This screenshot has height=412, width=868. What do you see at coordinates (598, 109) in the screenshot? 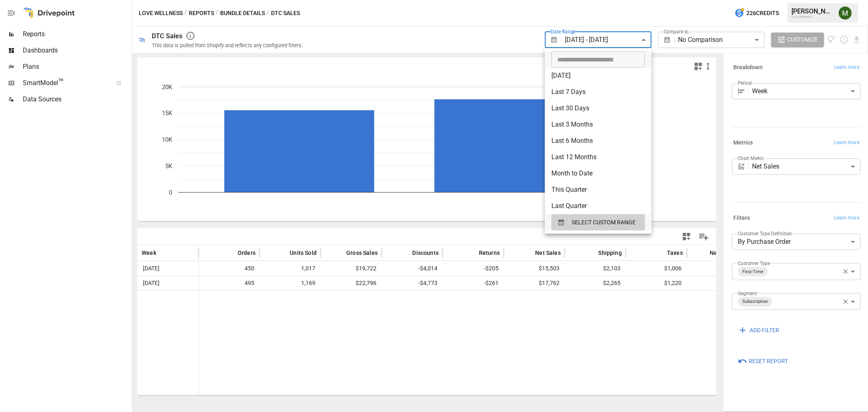
I see `li: Last 30 Days` at bounding box center [598, 109].